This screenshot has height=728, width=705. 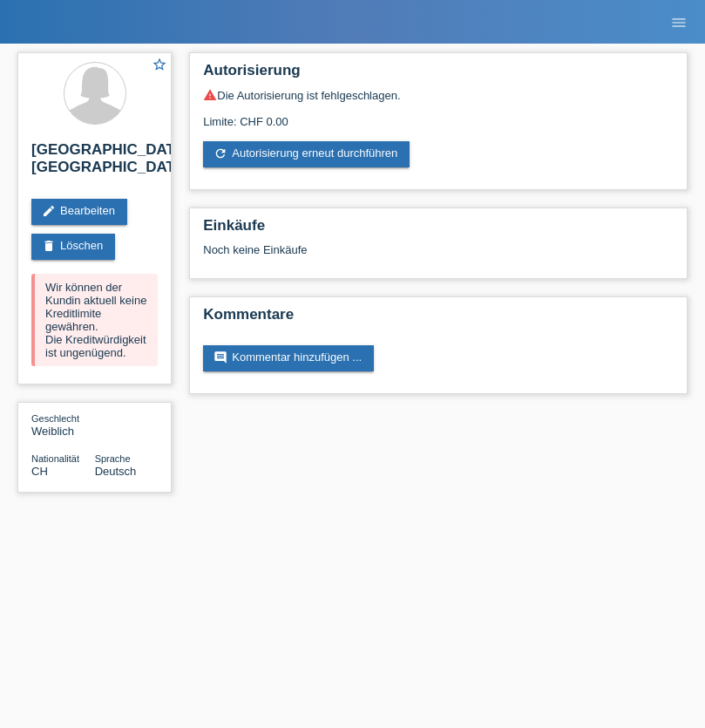 What do you see at coordinates (439, 95) in the screenshot?
I see `div: Die Autorisierung ist fehlgeschlagen.` at bounding box center [439, 95].